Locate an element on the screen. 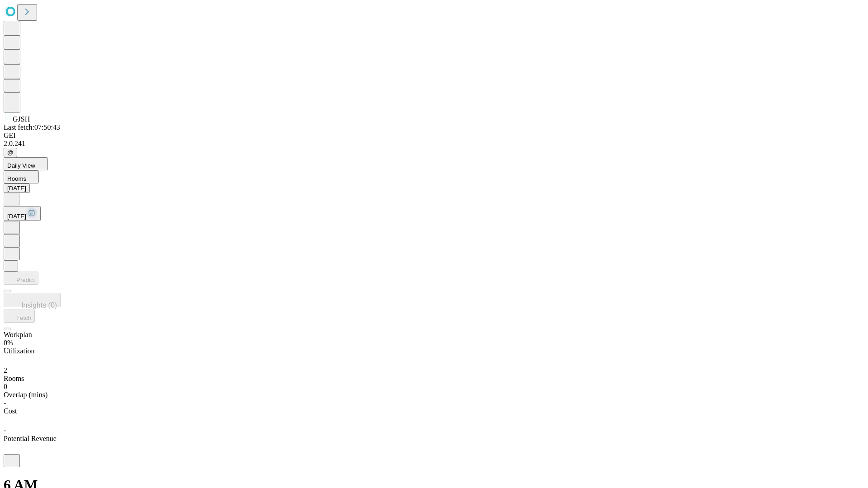 This screenshot has height=488, width=868. span: Insights (0) is located at coordinates (39, 305).